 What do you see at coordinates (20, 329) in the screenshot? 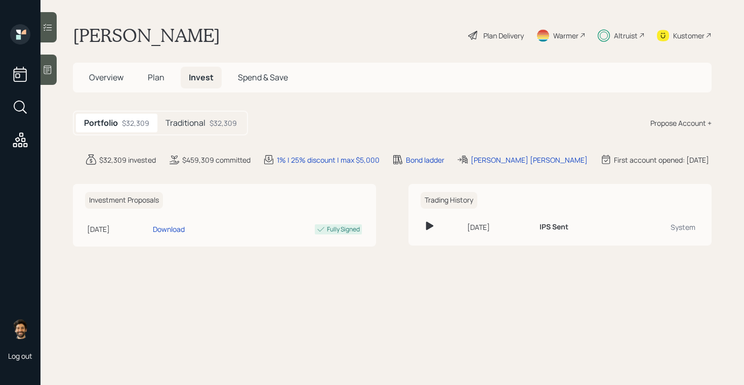
I see `img: eric-schwartz-headshot.png` at bounding box center [20, 329].